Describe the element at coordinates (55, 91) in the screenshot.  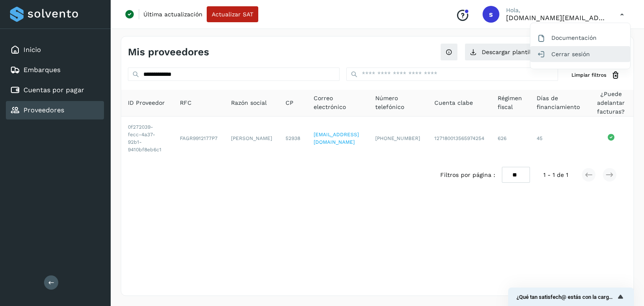
I see `div: Cuentas por pagar` at that location.